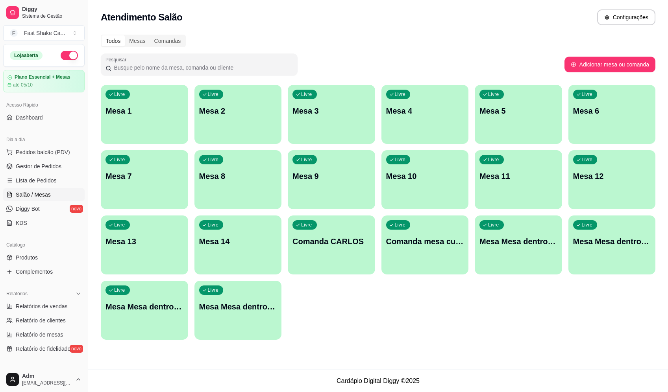 The height and width of the screenshot is (392, 668). Describe the element at coordinates (36, 181) in the screenshot. I see `span: Lista de Pedidos` at that location.